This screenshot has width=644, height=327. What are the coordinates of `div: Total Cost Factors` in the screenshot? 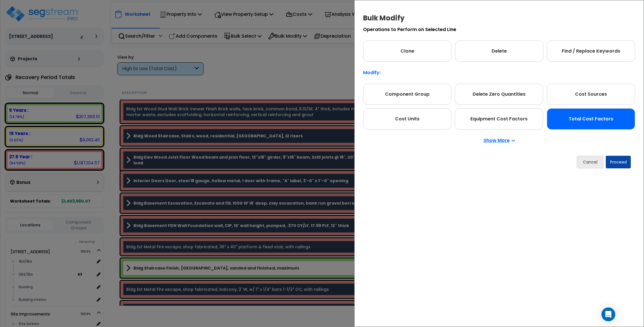 It's located at (591, 119).